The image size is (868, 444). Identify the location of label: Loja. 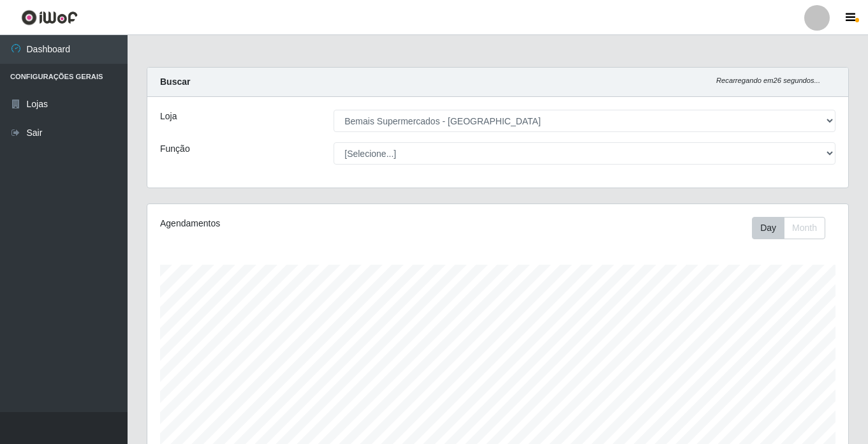
(168, 116).